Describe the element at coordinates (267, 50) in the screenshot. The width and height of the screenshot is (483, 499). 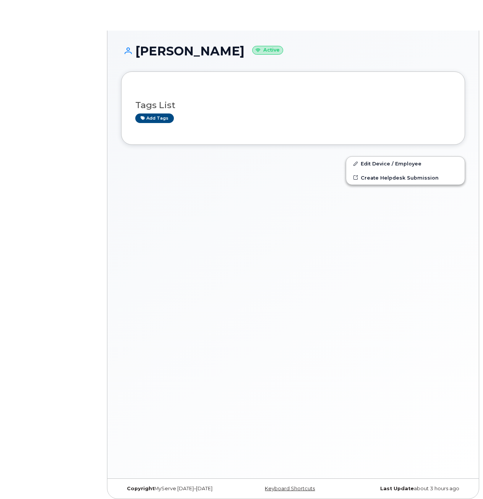
I see `small: Active` at that location.